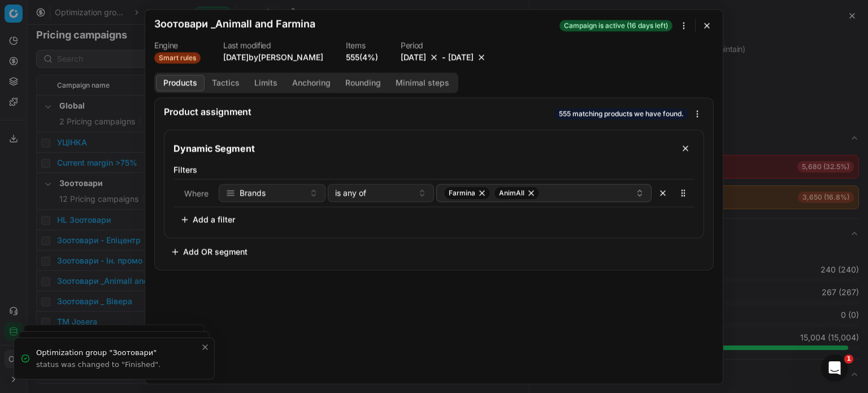  I want to click on span: 555 matching products we have found., so click(621, 114).